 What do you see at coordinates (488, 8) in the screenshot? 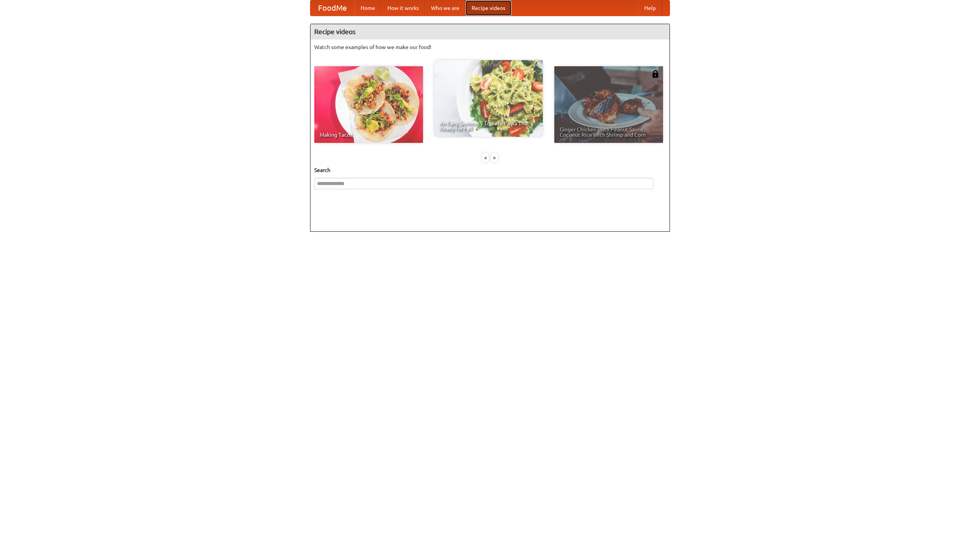
I see `a: Recipe videos` at bounding box center [488, 8].